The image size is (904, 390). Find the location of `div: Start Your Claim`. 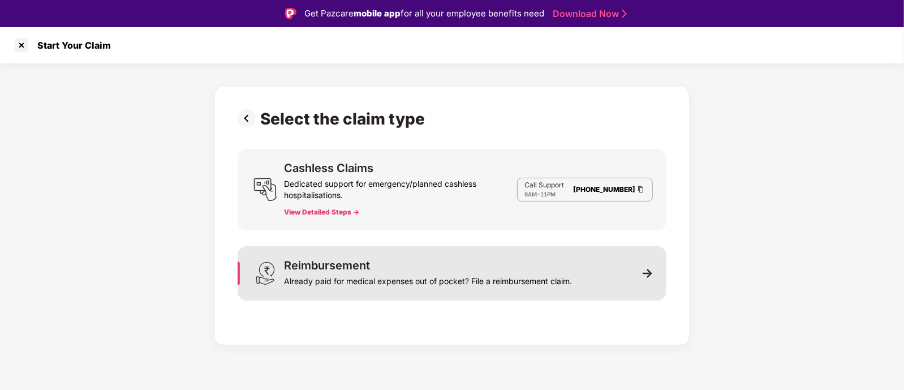

div: Start Your Claim is located at coordinates (71, 45).